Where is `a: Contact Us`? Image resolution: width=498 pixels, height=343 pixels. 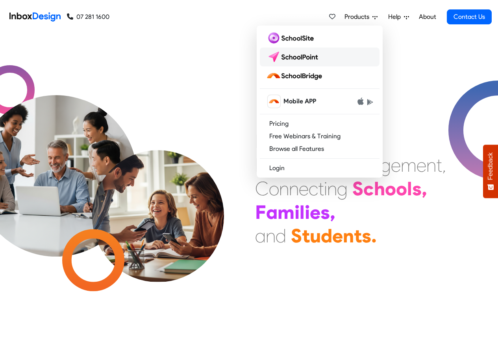
a: Contact Us is located at coordinates (469, 17).